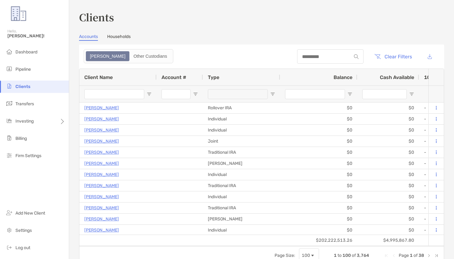  Describe the element at coordinates (9, 121) in the screenshot. I see `img: investing icon` at that location.